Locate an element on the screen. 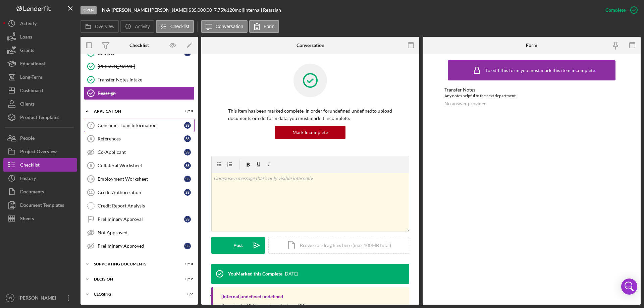 This screenshot has width=644, height=308. button: Conversation is located at coordinates (224, 26).